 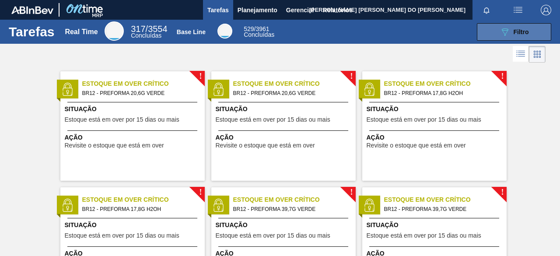 What do you see at coordinates (32, 32) in the screenshot?
I see `h1: Tarefas` at bounding box center [32, 32].